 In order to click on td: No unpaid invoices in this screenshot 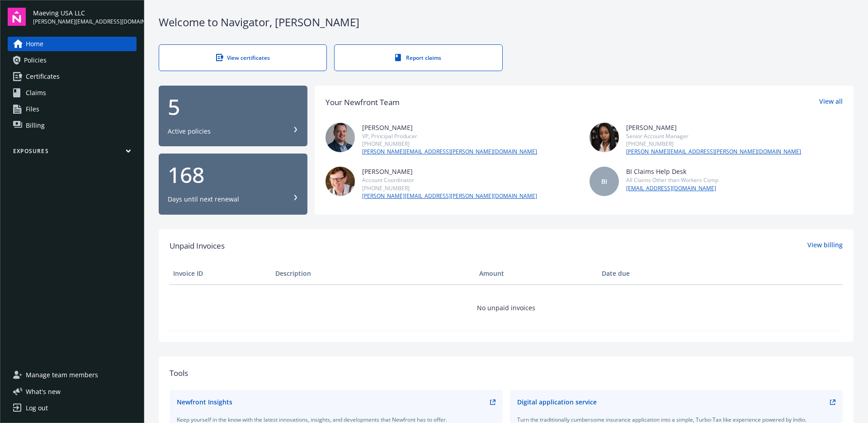, I will do `click(506, 307)`.